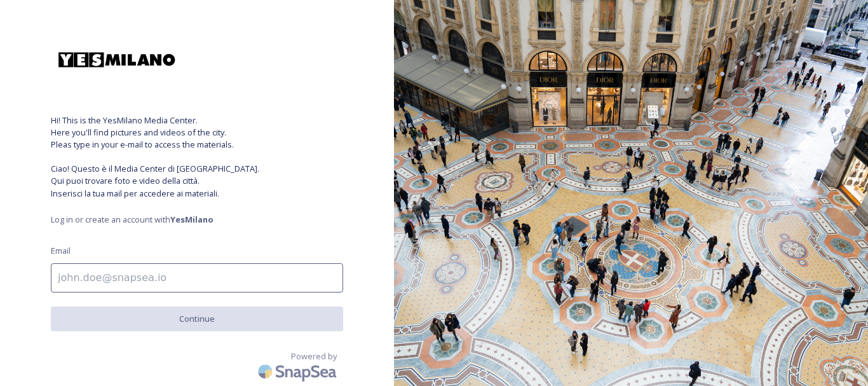 Image resolution: width=868 pixels, height=386 pixels. What do you see at coordinates (60, 250) in the screenshot?
I see `span: Email` at bounding box center [60, 250].